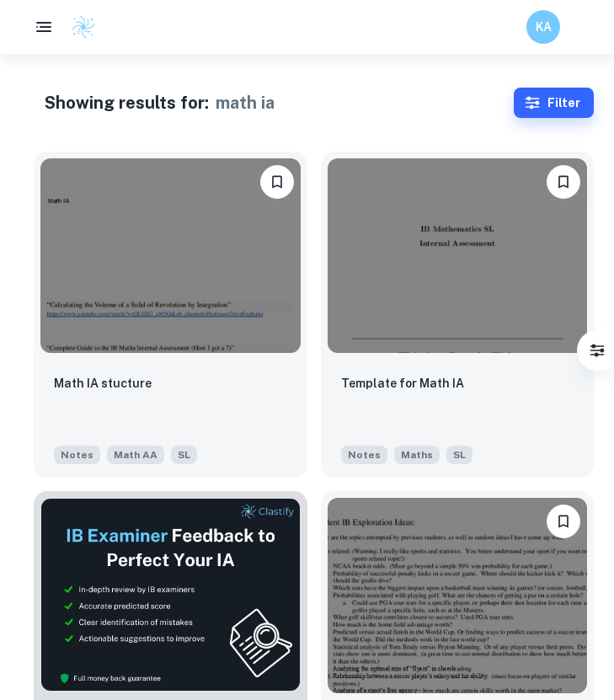 The width and height of the screenshot is (614, 700). I want to click on a: BookmarkTemplate for Math IANotesMathsSL, so click(457, 314).